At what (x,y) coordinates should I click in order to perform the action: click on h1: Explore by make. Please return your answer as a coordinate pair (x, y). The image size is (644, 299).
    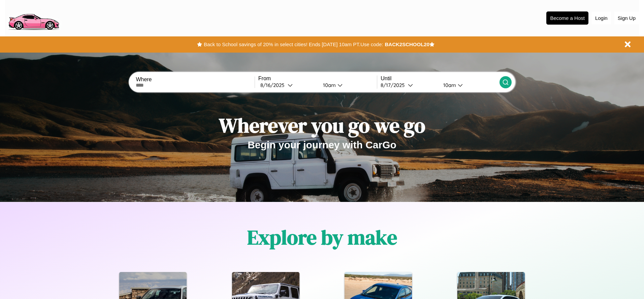
    Looking at the image, I should click on (322, 237).